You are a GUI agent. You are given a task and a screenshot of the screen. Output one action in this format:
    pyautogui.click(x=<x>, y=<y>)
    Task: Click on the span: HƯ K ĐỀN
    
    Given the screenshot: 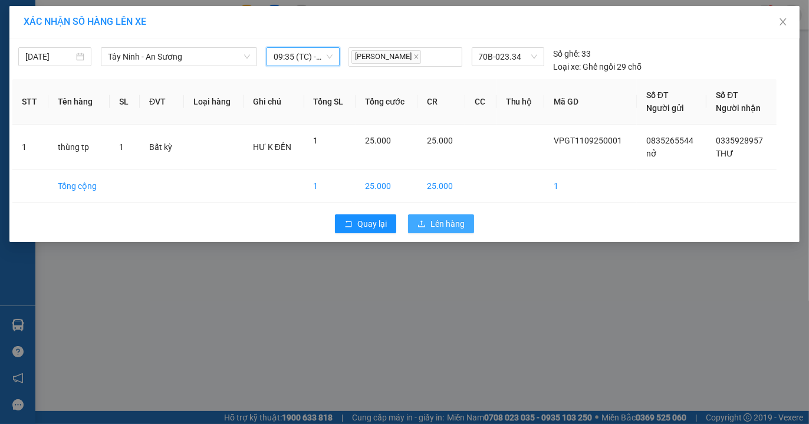 What is the action you would take?
    pyautogui.click(x=272, y=147)
    